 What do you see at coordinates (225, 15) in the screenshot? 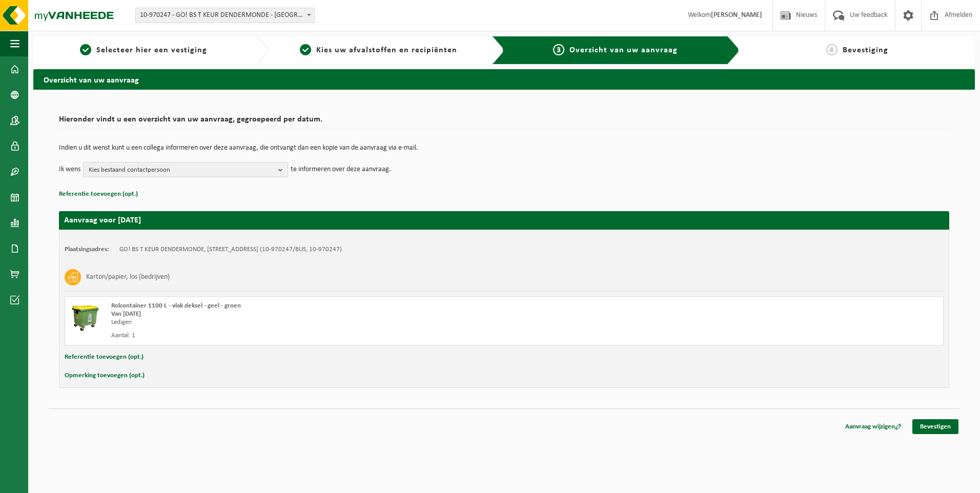
I see `span: 10-970247 - GO! BS T KEUR DENDERMONDE - DENDERMONDE` at bounding box center [225, 15].